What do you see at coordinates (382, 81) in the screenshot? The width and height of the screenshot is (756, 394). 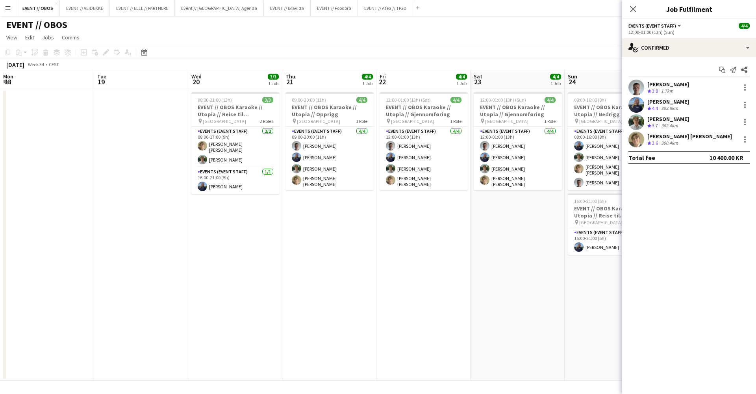 I see `span: 22` at bounding box center [382, 81].